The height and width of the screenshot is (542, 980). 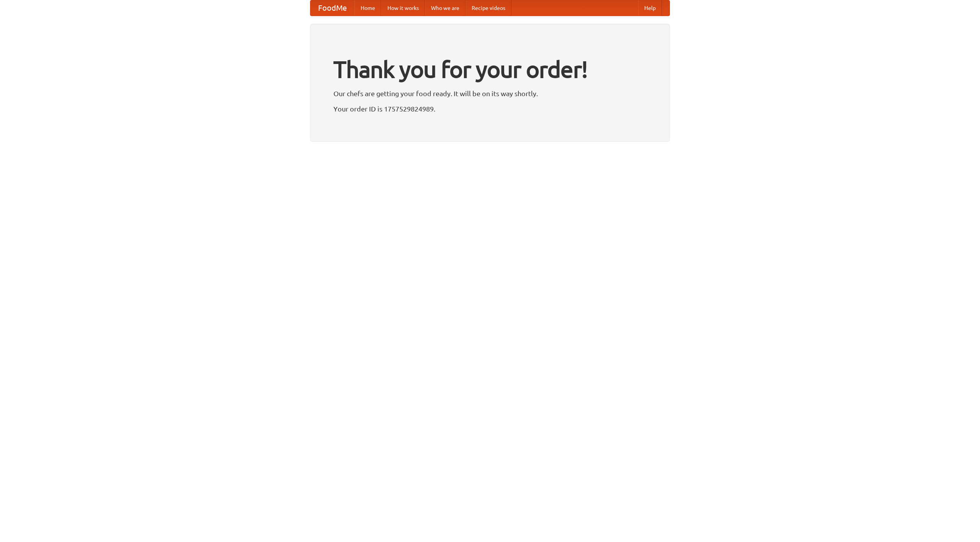 What do you see at coordinates (368, 8) in the screenshot?
I see `a: Home` at bounding box center [368, 8].